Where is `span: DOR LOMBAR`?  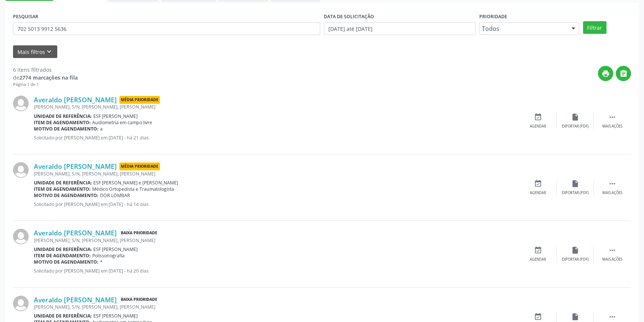 span: DOR LOMBAR is located at coordinates (115, 195).